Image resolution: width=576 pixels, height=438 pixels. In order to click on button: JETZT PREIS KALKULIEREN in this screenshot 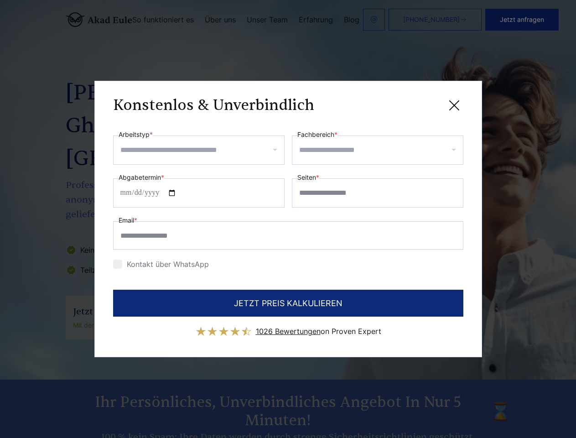, I will do `click(288, 303)`.